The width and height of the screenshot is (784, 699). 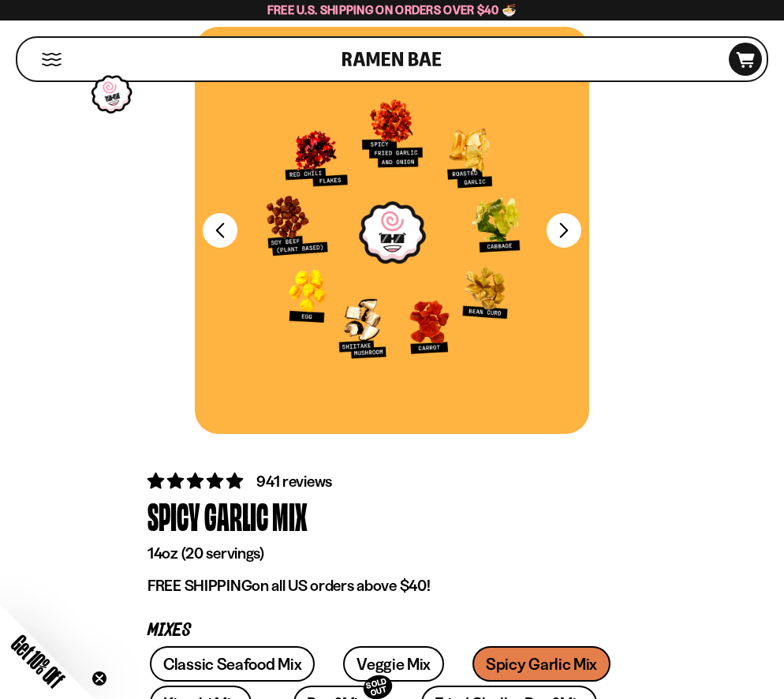 What do you see at coordinates (392, 585) in the screenshot?
I see `p: on all US orders above $40!` at bounding box center [392, 585].